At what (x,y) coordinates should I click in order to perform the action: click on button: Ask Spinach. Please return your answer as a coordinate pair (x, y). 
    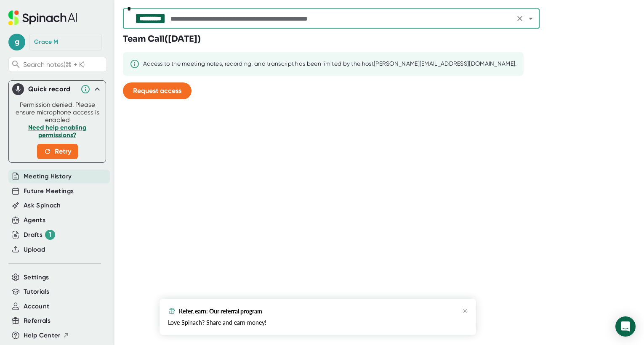
    Looking at the image, I should click on (42, 205).